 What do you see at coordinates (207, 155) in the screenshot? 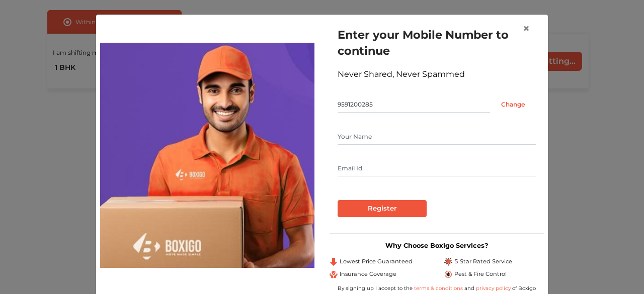
I see `img: relocation-img` at bounding box center [207, 155].